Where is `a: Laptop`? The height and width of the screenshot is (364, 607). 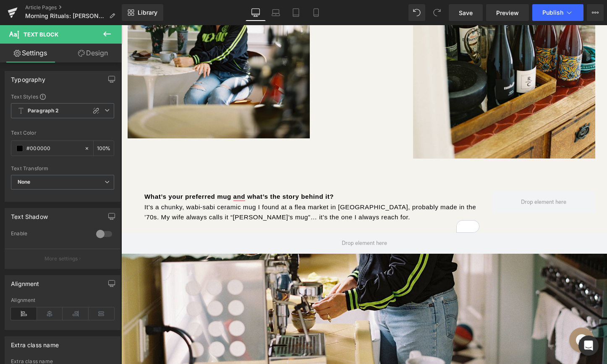
a: Laptop is located at coordinates (276, 13).